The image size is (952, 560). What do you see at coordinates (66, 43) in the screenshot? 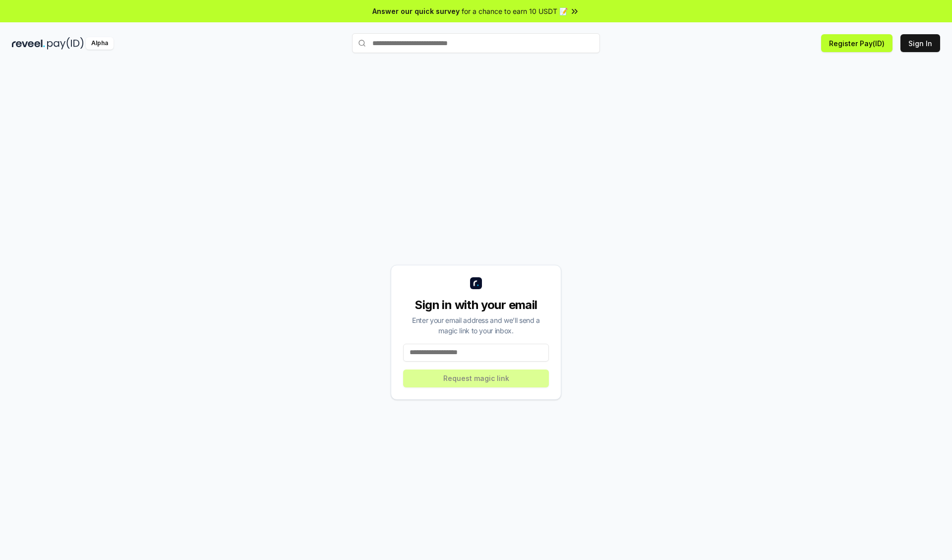
I see `img: pay_id` at bounding box center [66, 43].